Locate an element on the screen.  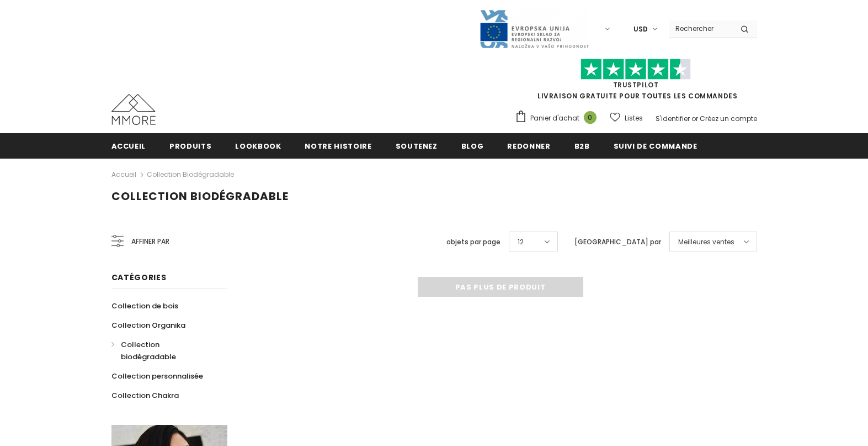
span: Redonner is located at coordinates (529, 146).